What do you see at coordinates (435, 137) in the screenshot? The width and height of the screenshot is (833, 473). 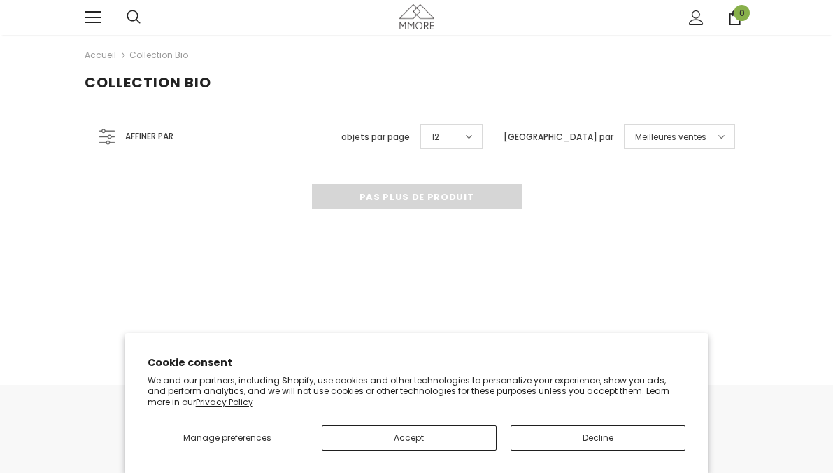 I see `span: 12` at bounding box center [435, 137].